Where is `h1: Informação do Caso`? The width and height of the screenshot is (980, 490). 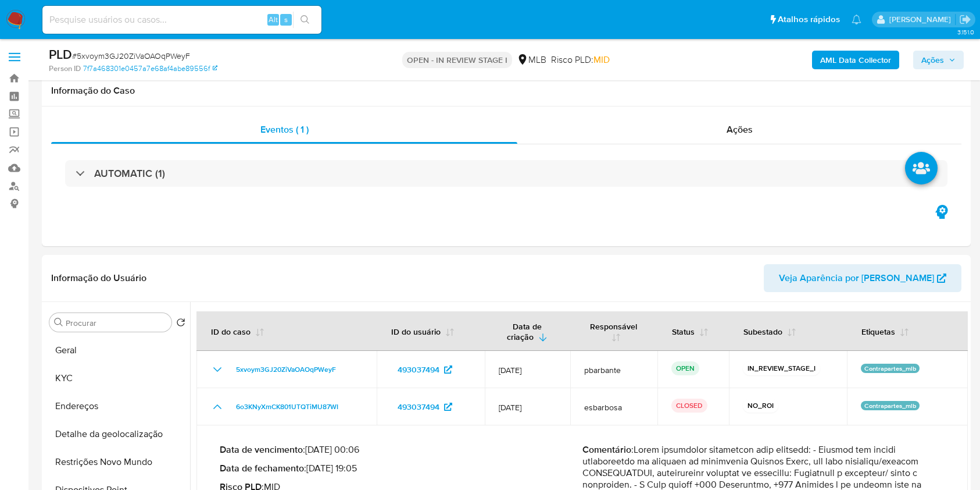 h1: Informação do Caso is located at coordinates (506, 90).